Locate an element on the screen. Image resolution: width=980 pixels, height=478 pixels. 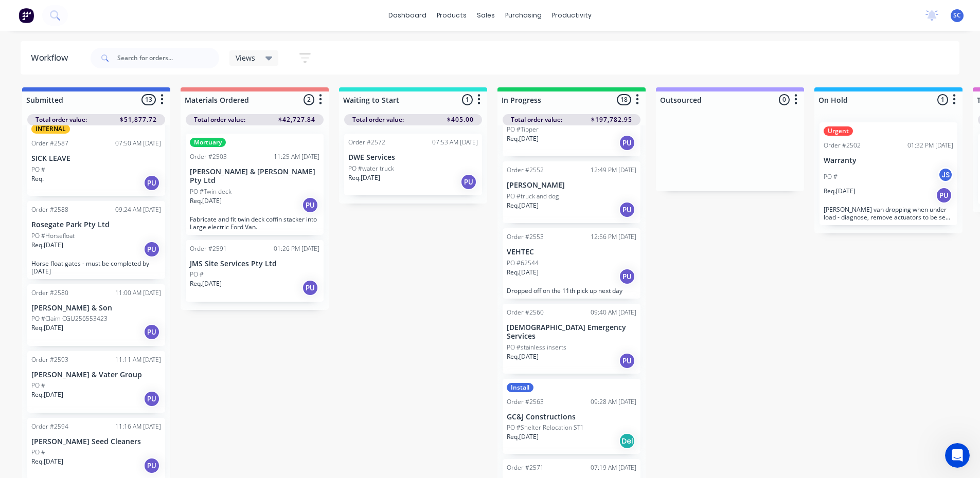
p: PO #Shelter Relocation ST1 is located at coordinates (545, 427).